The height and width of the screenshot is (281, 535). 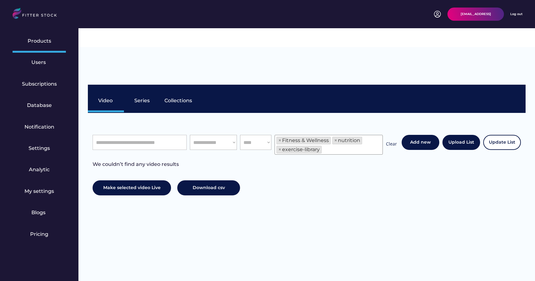 What do you see at coordinates (39, 84) in the screenshot?
I see `div: Subscriptions` at bounding box center [39, 84].